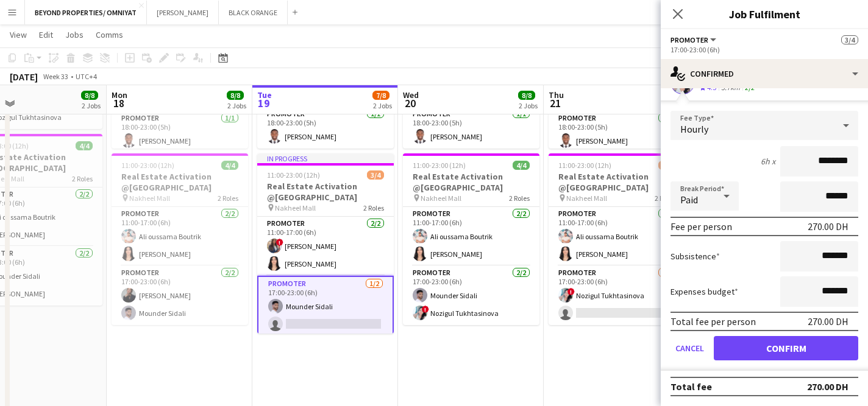 This screenshot has height=406, width=868. Describe the element at coordinates (765, 14) in the screenshot. I see `h3: Job Fulfilment` at that location.